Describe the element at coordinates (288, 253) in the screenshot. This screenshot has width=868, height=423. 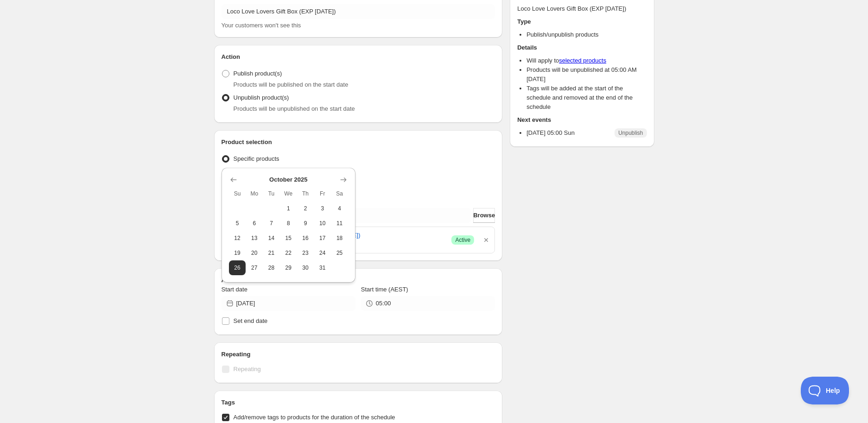
I see `span: 22` at that location.